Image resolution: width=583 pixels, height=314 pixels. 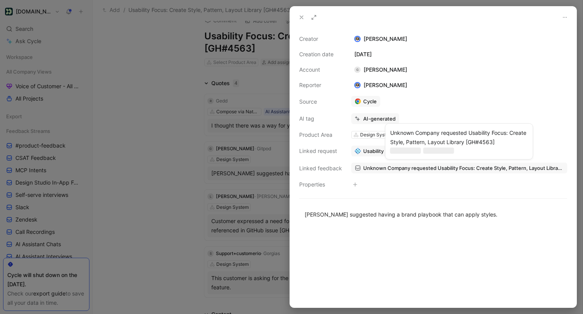 What do you see at coordinates (320, 135) in the screenshot?
I see `div: Product Area` at bounding box center [320, 135].